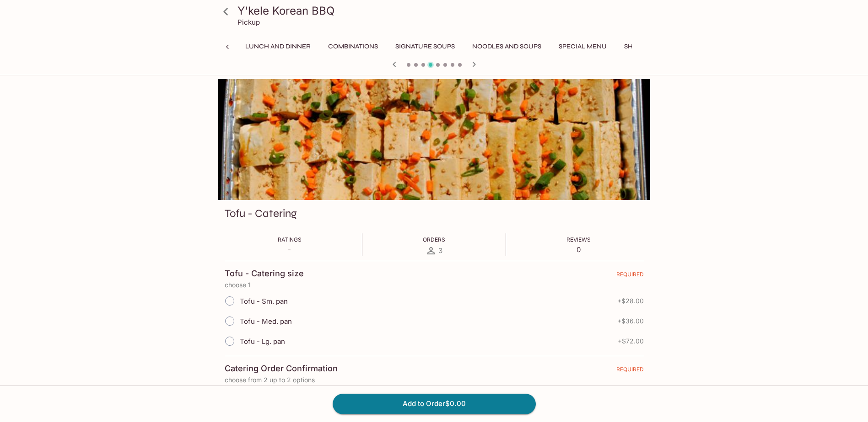 This screenshot has height=422, width=868. Describe the element at coordinates (278, 46) in the screenshot. I see `button: Lunch and Dinner` at that location.